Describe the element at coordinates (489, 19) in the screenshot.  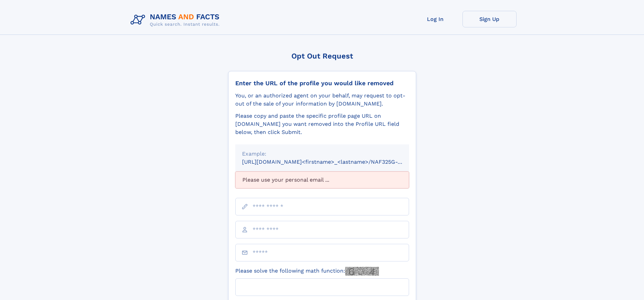
I see `a: Sign Up` at that location.